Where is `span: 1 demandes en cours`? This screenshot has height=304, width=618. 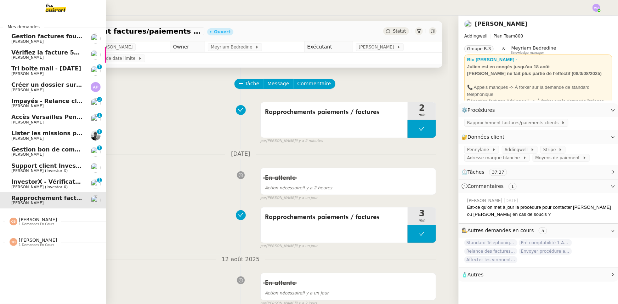 span: 1 demandes en cours is located at coordinates (36, 245).